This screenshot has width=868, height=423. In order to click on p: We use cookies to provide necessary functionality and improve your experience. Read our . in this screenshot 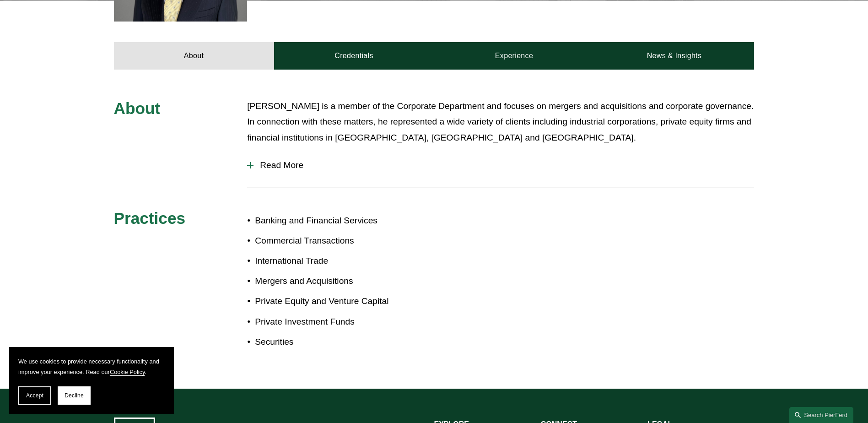, I will do `click(92, 367)`.